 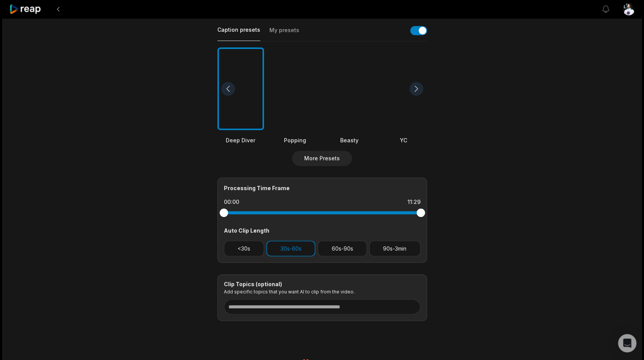 I want to click on div: Clip Topics (optional), so click(x=322, y=285).